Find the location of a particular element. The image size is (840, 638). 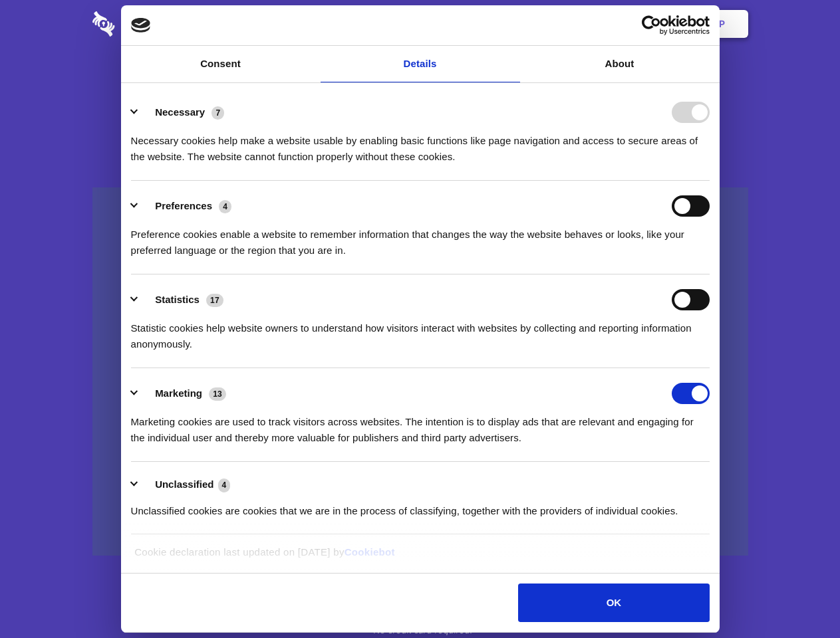

button: Preferences (4) is located at coordinates (186, 206).